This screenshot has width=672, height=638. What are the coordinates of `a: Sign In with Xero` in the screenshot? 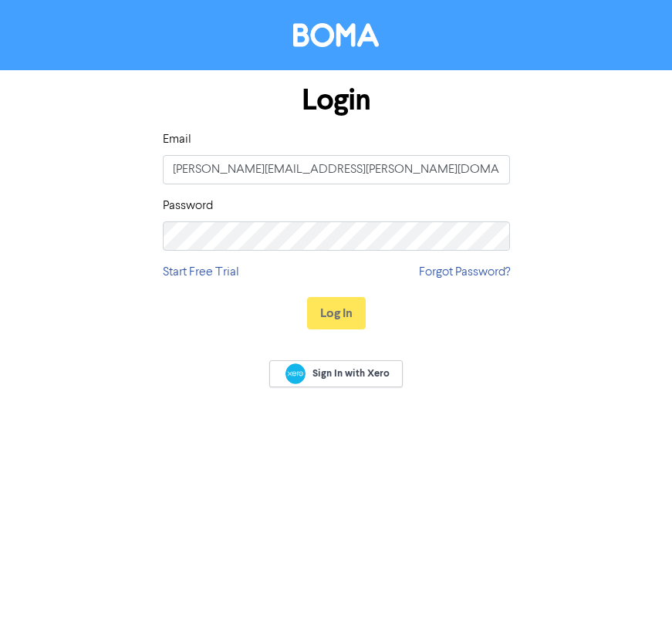 It's located at (336, 374).